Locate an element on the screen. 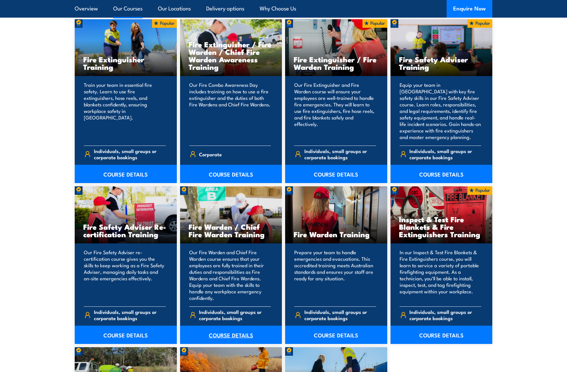 The image size is (567, 372). h3: Fire Extinguisher / Fire Warden Training is located at coordinates (336, 63).